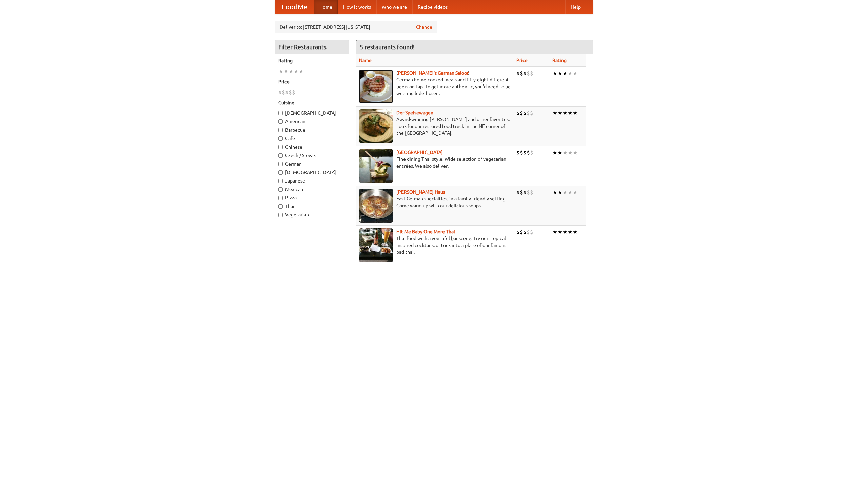 The image size is (868, 480). I want to click on img: satay.jpg, so click(376, 166).